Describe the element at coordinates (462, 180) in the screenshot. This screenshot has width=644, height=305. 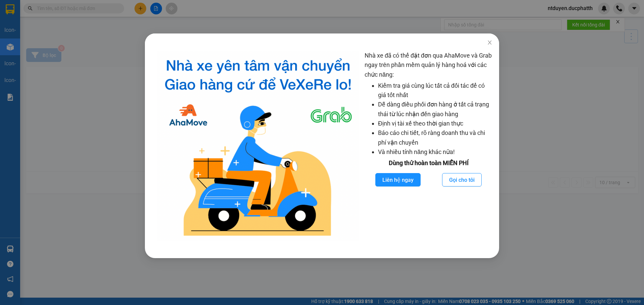
I see `span: Gọi cho tôi` at that location.